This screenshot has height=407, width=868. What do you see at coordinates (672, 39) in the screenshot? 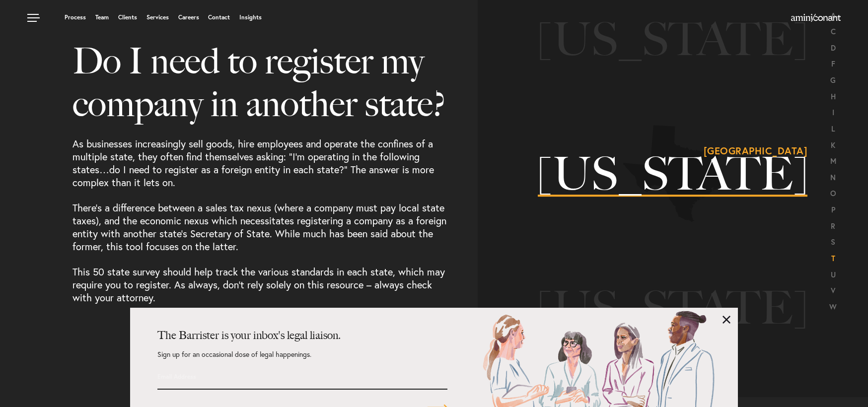
I see `a: Tennessee` at bounding box center [672, 39].